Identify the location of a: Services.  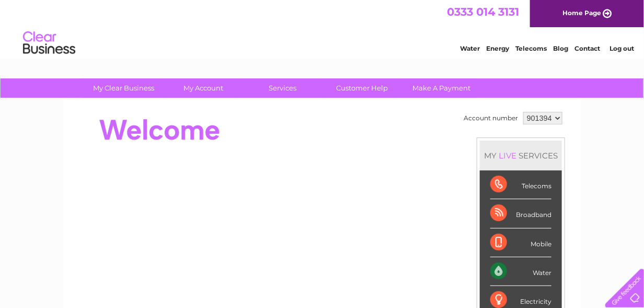
(282, 88).